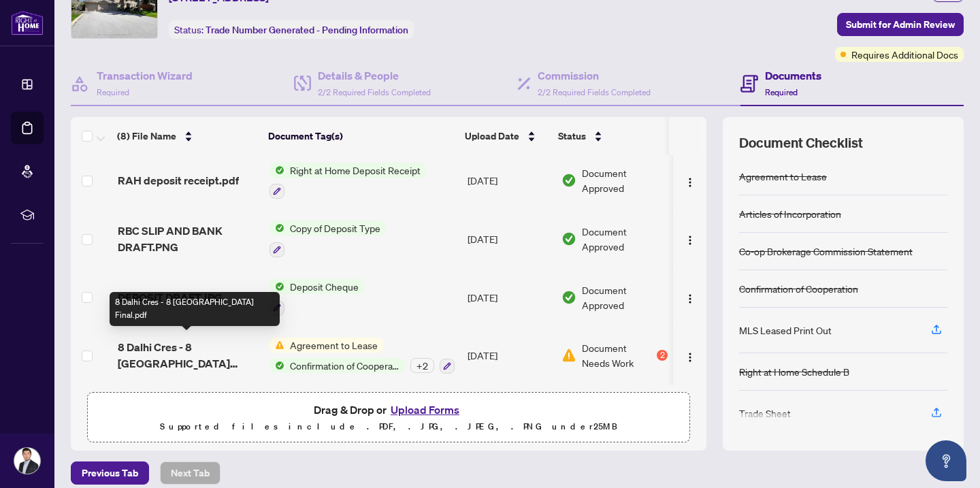  I want to click on button: Next Tab, so click(190, 473).